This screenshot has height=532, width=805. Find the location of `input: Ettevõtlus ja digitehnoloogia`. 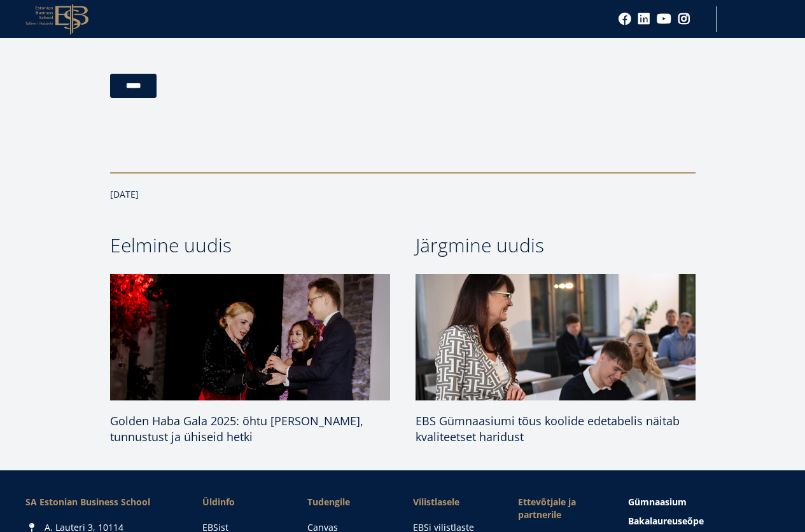

input: Ettevõtlus ja digitehnoloogia is located at coordinates (7, 181).